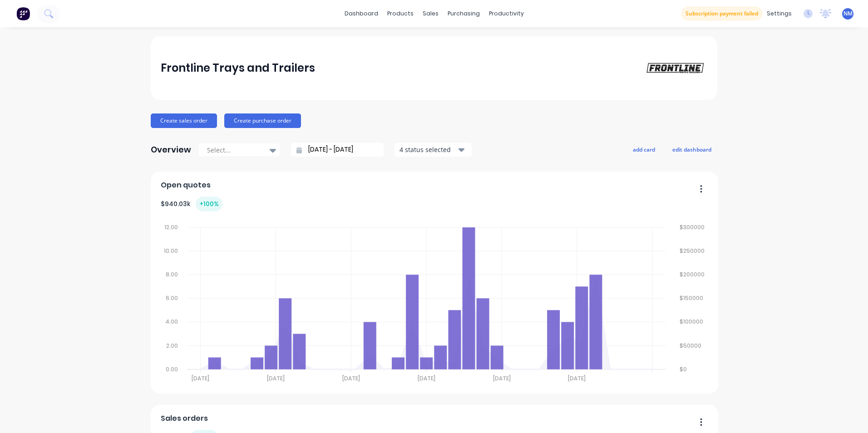 This screenshot has height=433, width=868. I want to click on div: Frontline Trays and Trailers, so click(238, 68).